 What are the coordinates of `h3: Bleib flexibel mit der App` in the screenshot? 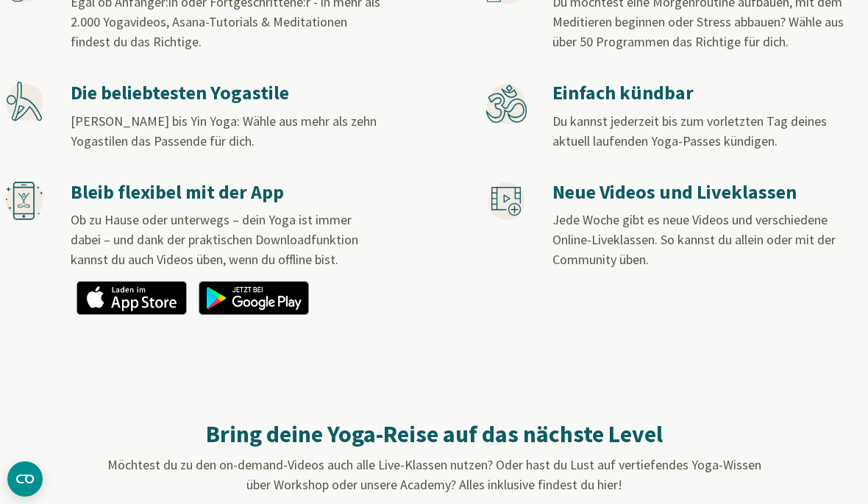 It's located at (226, 192).